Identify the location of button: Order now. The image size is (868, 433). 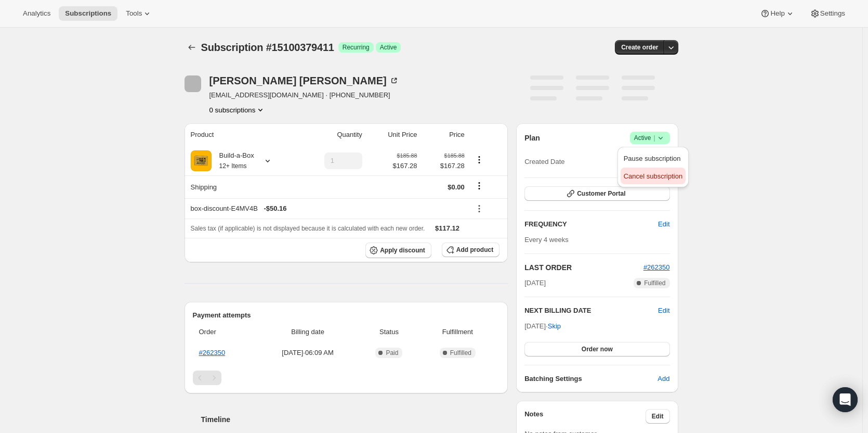
(596, 349).